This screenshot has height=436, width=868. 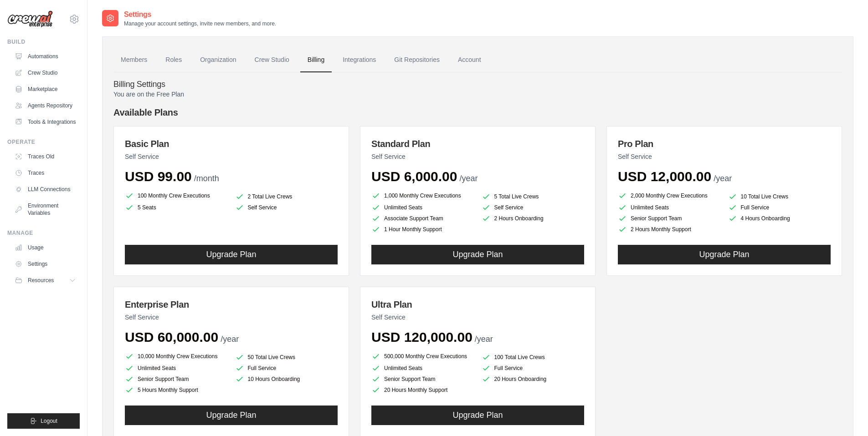 I want to click on img: Logo, so click(x=30, y=19).